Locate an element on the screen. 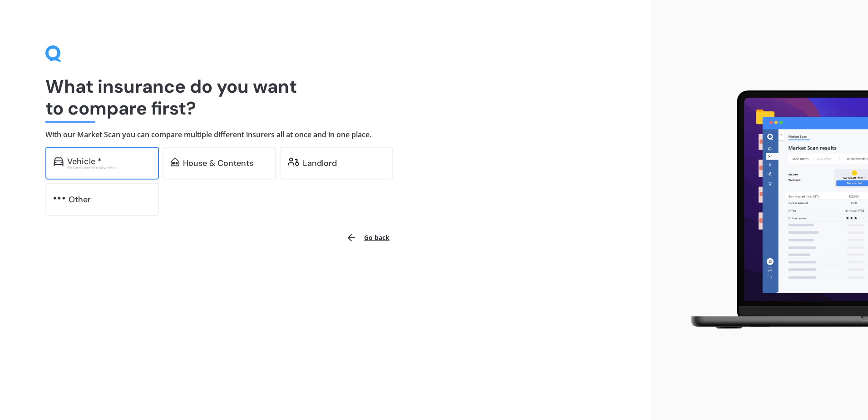 This screenshot has height=420, width=868. div: Landlord is located at coordinates (319, 163).